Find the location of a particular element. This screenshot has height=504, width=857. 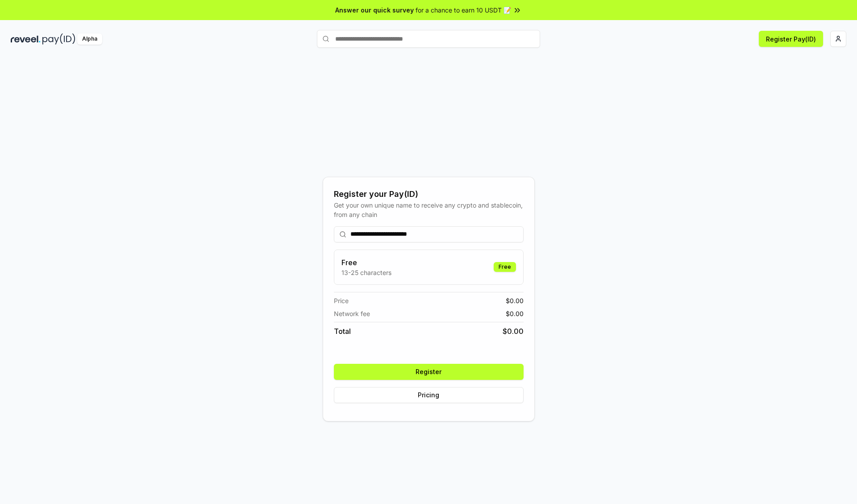

span: Total is located at coordinates (342, 331).